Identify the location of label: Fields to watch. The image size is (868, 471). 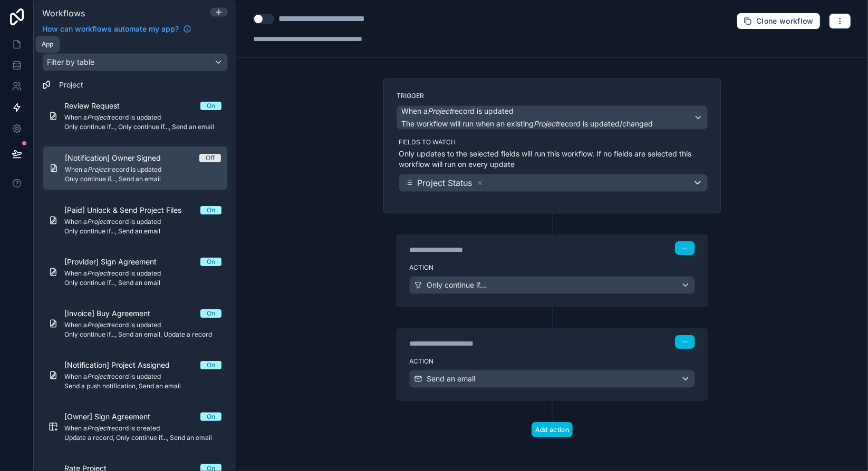
(553, 142).